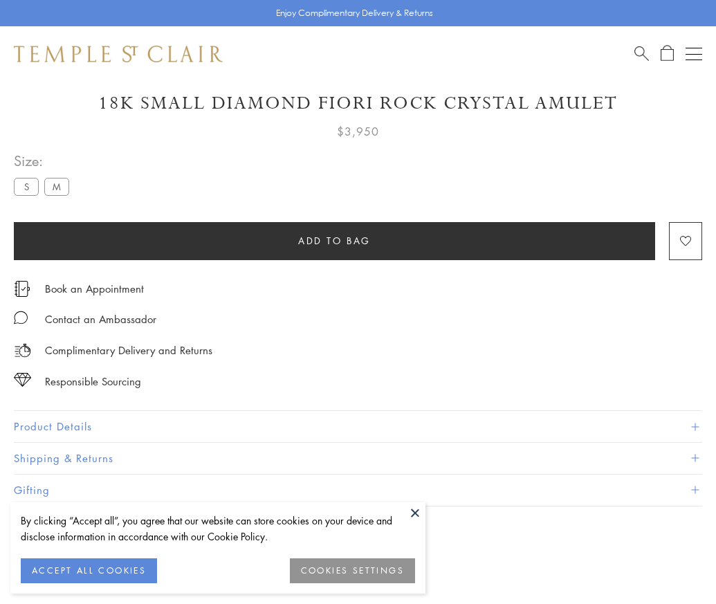 Image resolution: width=716 pixels, height=604 pixels. I want to click on span: Add to bag, so click(334, 241).